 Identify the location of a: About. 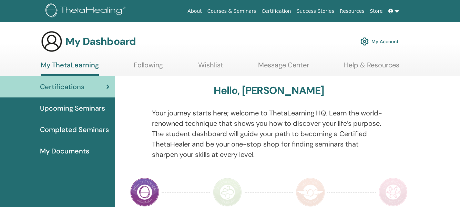
(195, 11).